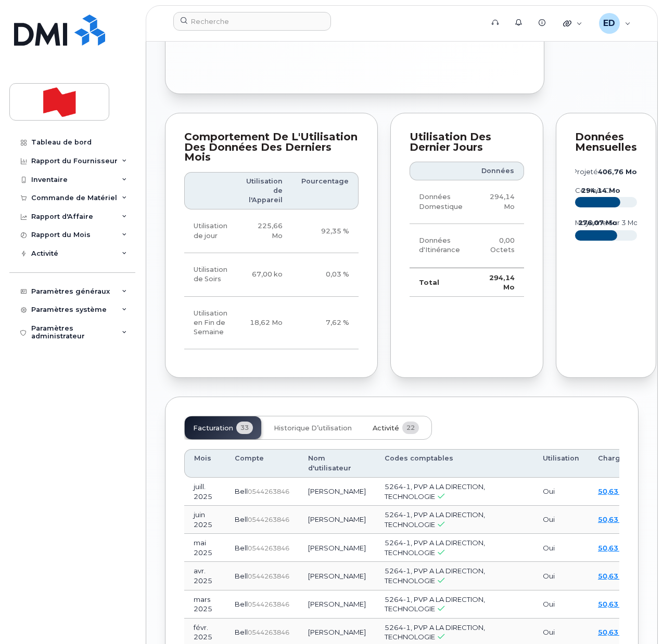 The height and width of the screenshot is (644, 663). What do you see at coordinates (441, 282) in the screenshot?
I see `td: Total` at bounding box center [441, 282].